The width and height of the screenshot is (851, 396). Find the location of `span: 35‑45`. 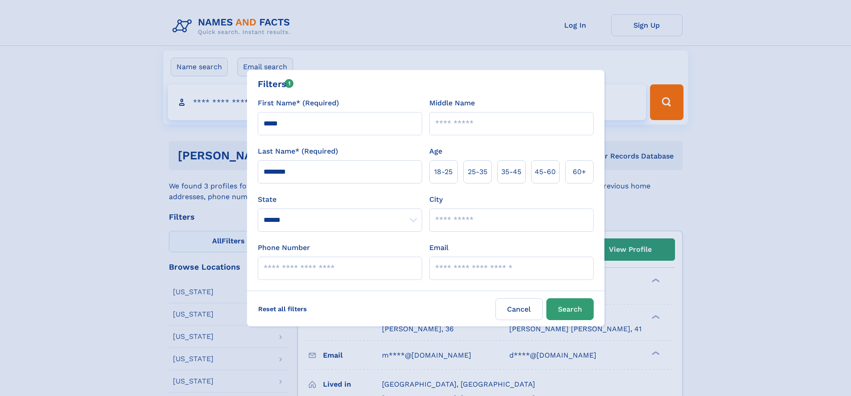

span: 35‑45 is located at coordinates (511, 172).